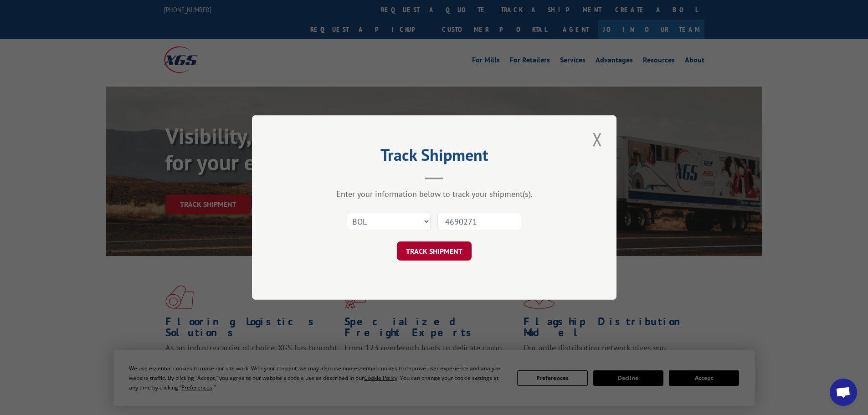 The width and height of the screenshot is (868, 415). What do you see at coordinates (479, 221) in the screenshot?
I see `input: Number(s)` at bounding box center [479, 221].